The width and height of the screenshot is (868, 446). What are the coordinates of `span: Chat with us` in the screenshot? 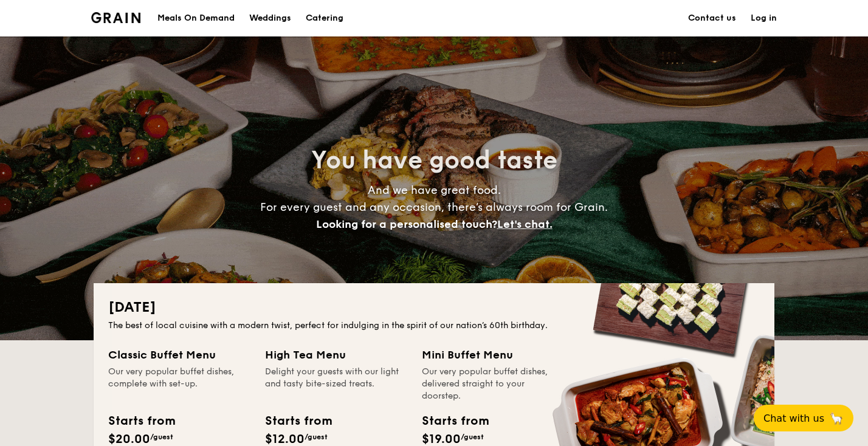 It's located at (793, 418).